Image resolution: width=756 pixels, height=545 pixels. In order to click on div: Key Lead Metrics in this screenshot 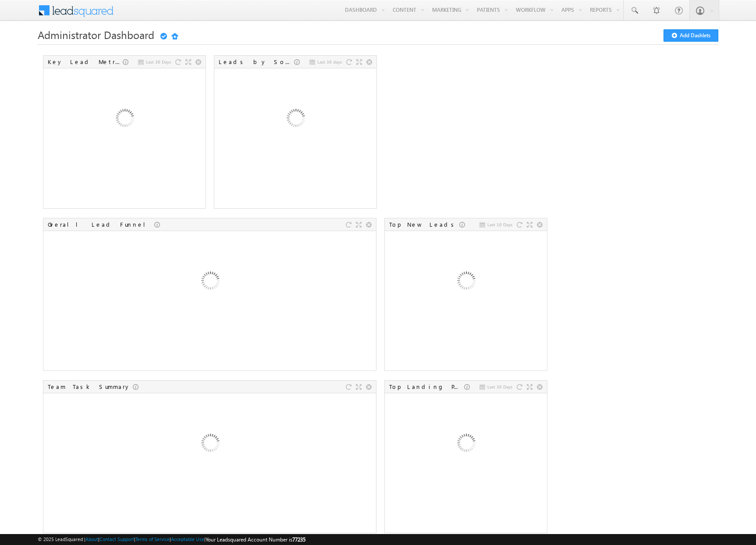, I will do `click(85, 62)`.